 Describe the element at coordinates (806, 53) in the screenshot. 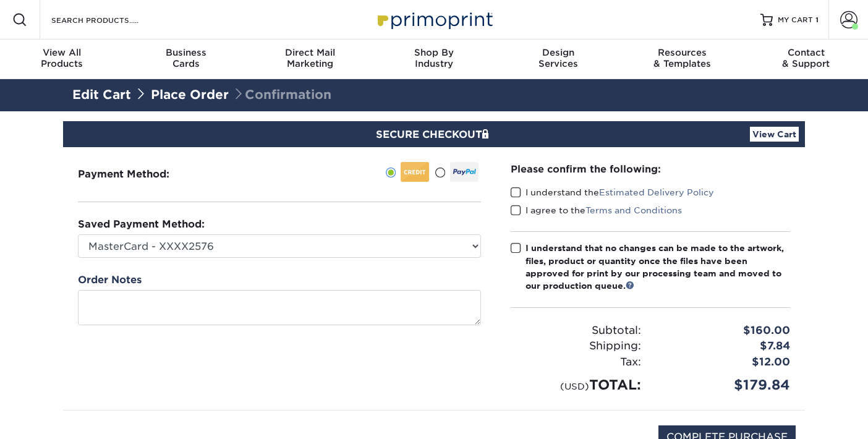

I see `span: Contact` at that location.